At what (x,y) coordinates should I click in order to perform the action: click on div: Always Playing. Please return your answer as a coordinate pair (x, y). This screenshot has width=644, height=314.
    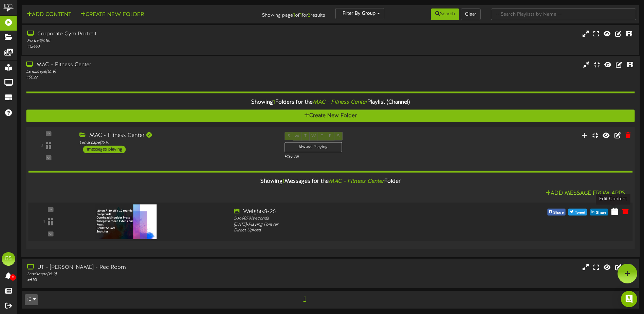
    Looking at the image, I should click on (313, 147).